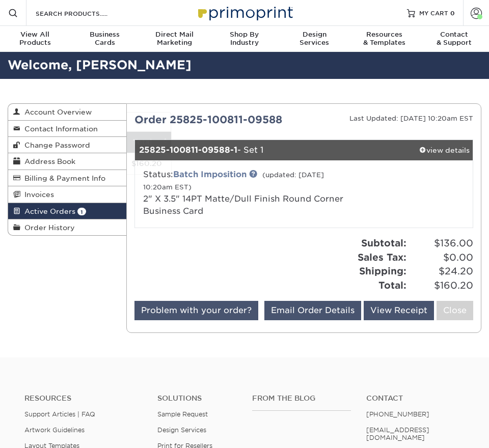 The image size is (489, 448). I want to click on a: Active Orders 1, so click(67, 211).